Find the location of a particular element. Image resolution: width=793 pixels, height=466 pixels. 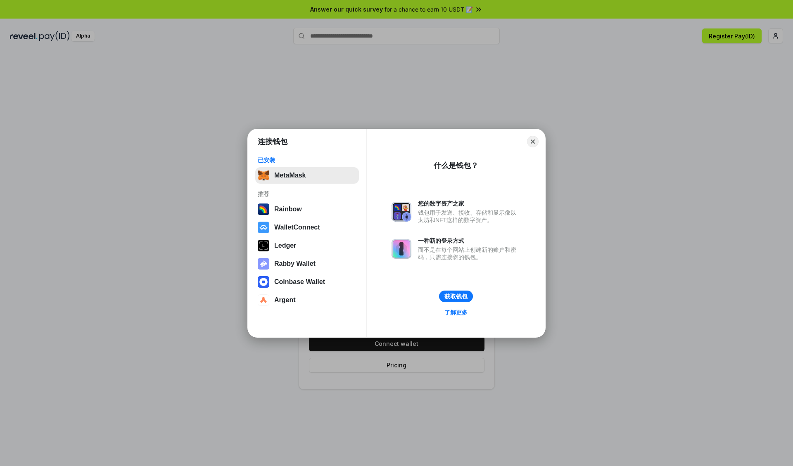

button: Rainbow is located at coordinates (307, 209).